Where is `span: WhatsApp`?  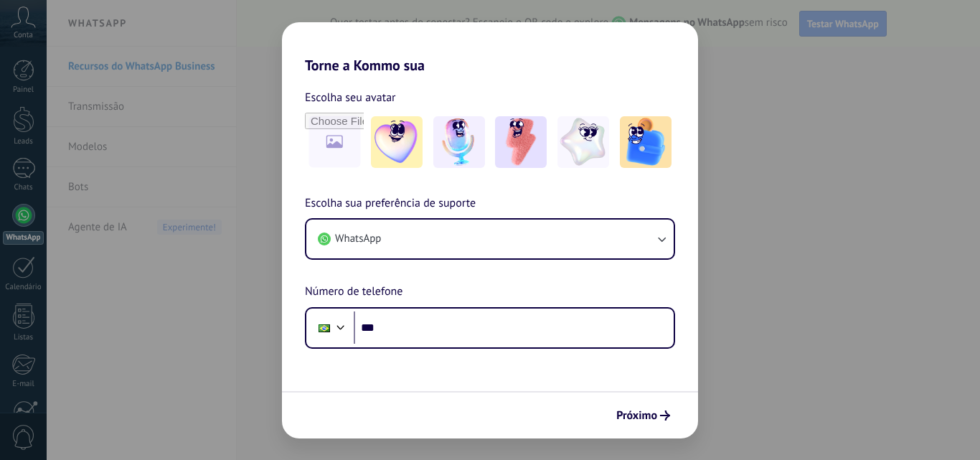 span: WhatsApp is located at coordinates (358, 239).